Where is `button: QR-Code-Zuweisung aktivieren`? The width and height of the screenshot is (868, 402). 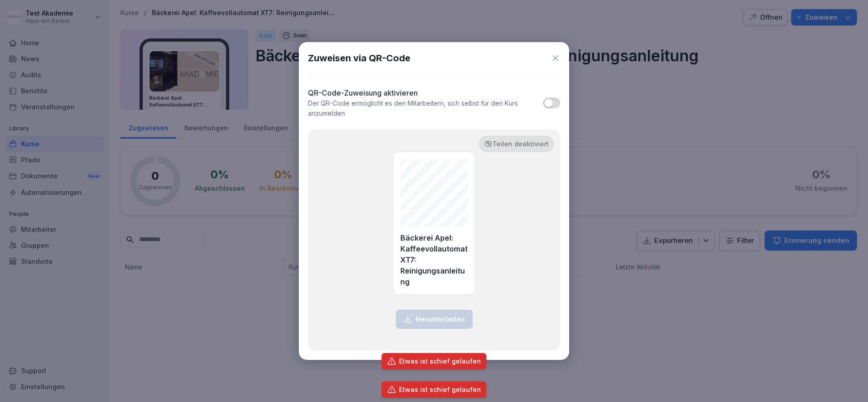 button: QR-Code-Zuweisung aktivieren is located at coordinates (551, 103).